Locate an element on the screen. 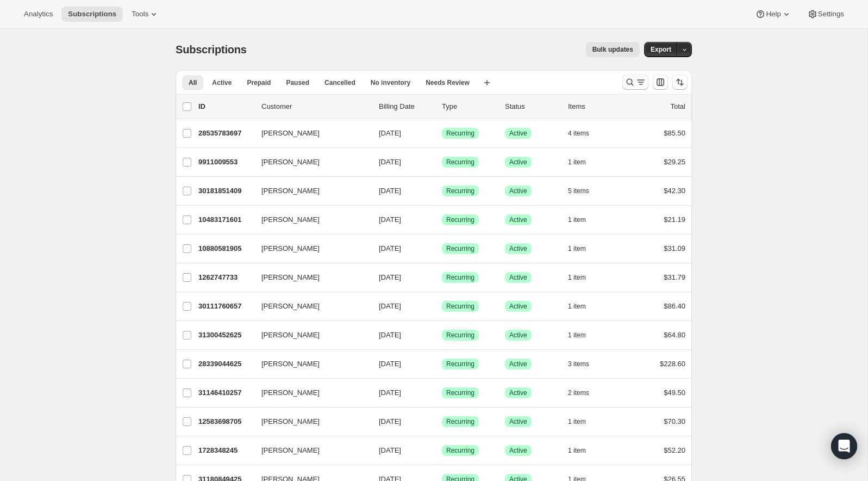 Image resolution: width=868 pixels, height=481 pixels. span: $70.30 is located at coordinates (675, 421).